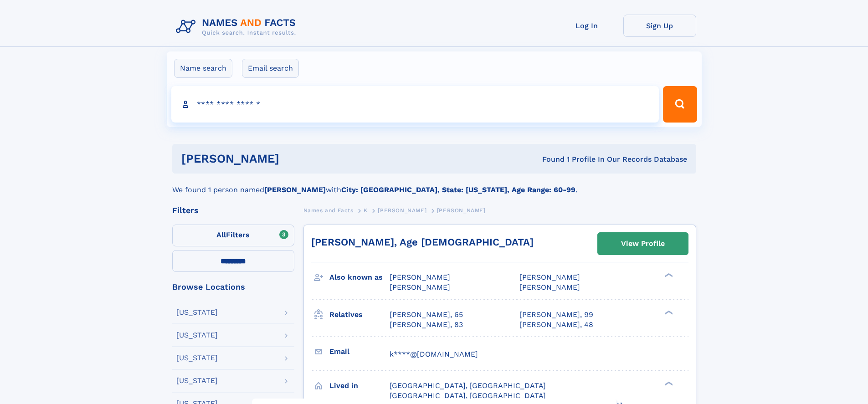 This screenshot has width=868, height=404. Describe the element at coordinates (221, 234) in the screenshot. I see `span: All` at that location.